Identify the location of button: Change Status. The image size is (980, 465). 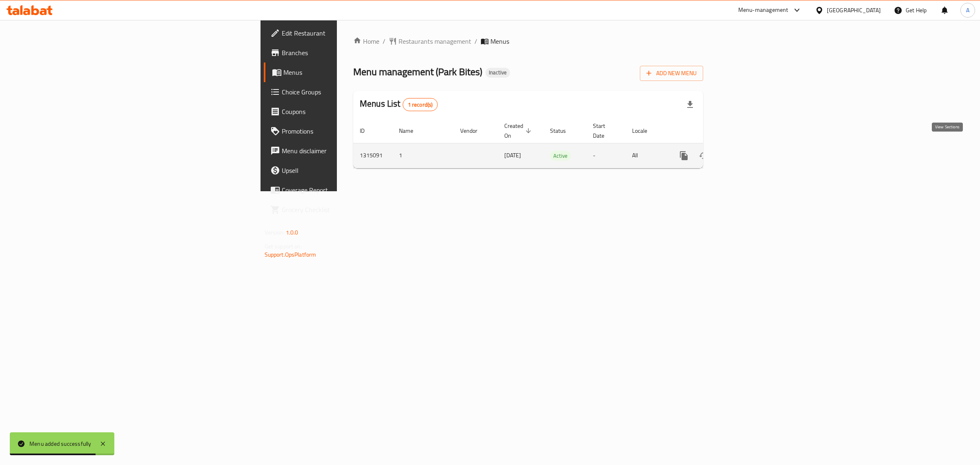
(704, 155).